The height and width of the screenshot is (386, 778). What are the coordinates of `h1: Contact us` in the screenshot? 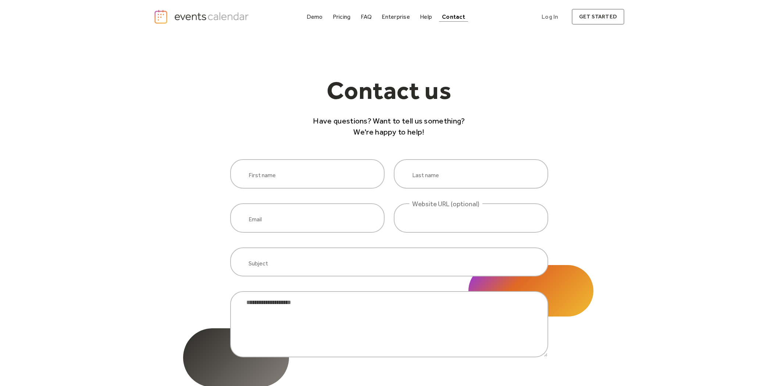 It's located at (389, 94).